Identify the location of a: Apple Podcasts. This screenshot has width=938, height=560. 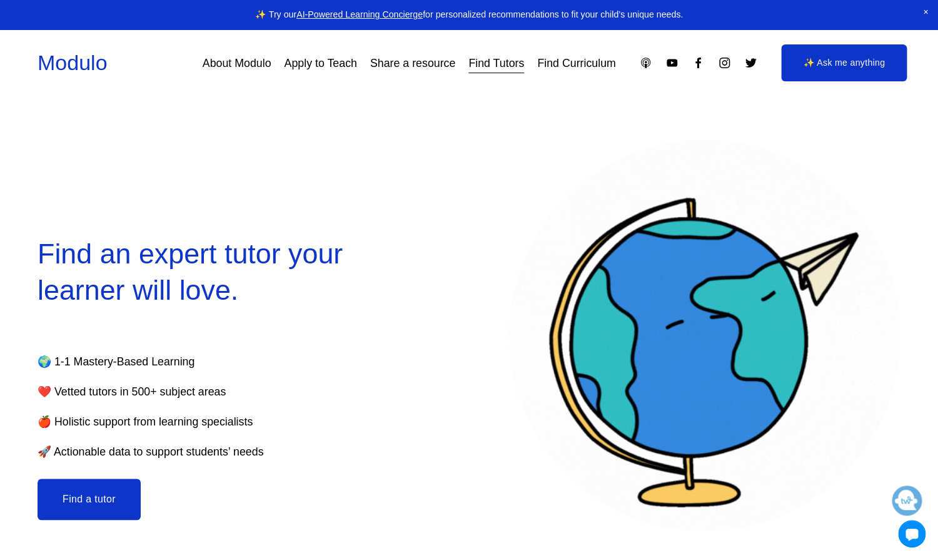
(645, 62).